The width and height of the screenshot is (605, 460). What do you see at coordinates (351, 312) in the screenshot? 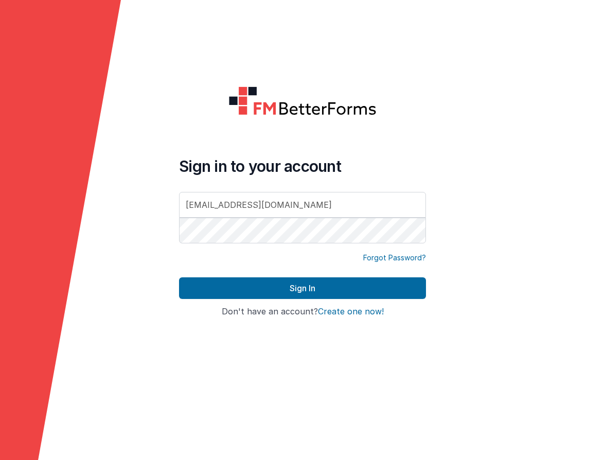
I see `button: Create one now!` at bounding box center [351, 312].